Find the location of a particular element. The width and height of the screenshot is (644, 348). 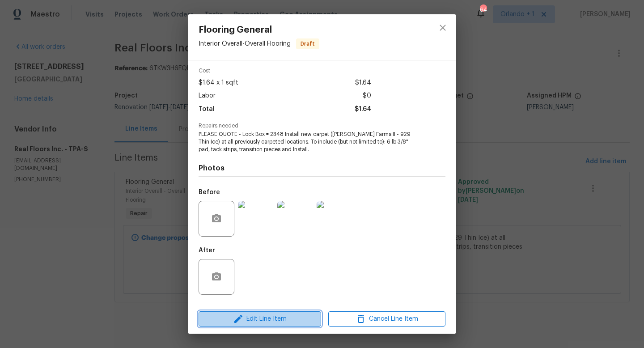

button: Edit Line Item is located at coordinates (260, 319).